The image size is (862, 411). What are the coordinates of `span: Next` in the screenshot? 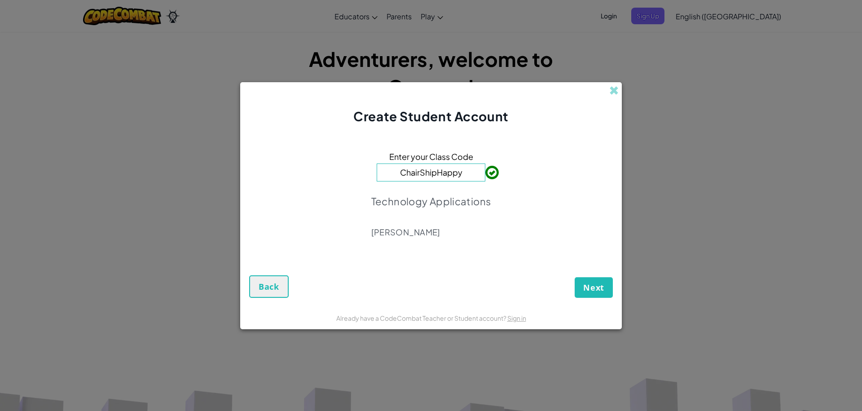 It's located at (594, 287).